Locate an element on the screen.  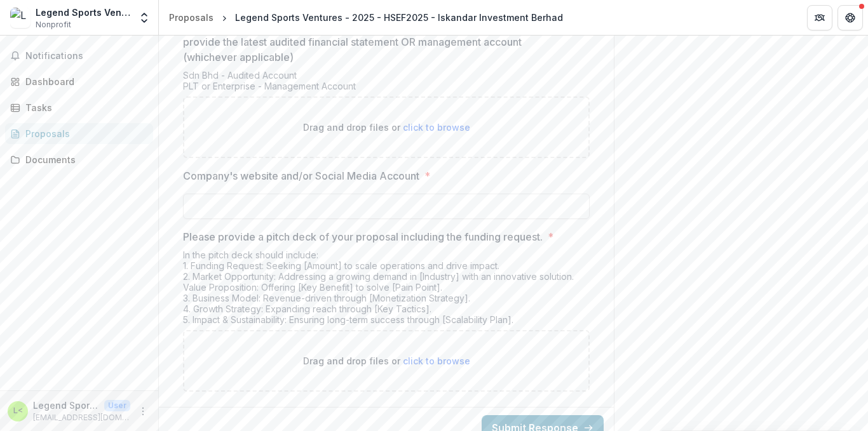
div: Legend Sports Ventures is located at coordinates (83, 12).